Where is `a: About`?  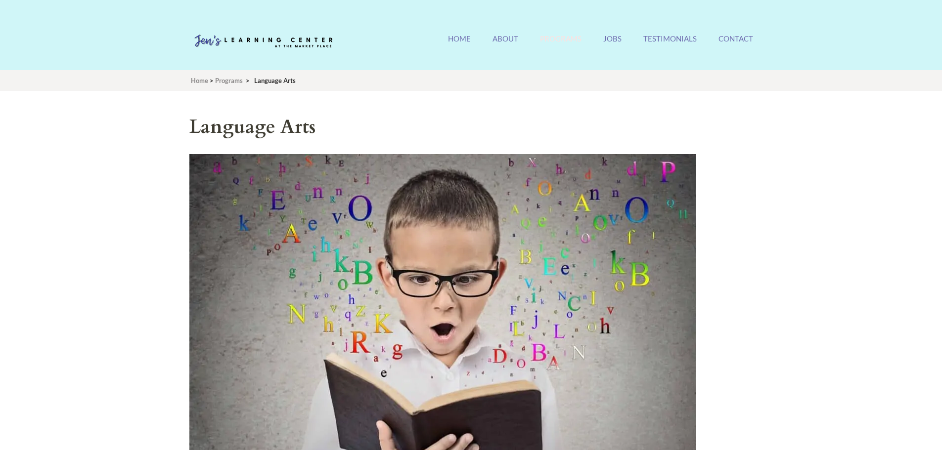 a: About is located at coordinates (505, 45).